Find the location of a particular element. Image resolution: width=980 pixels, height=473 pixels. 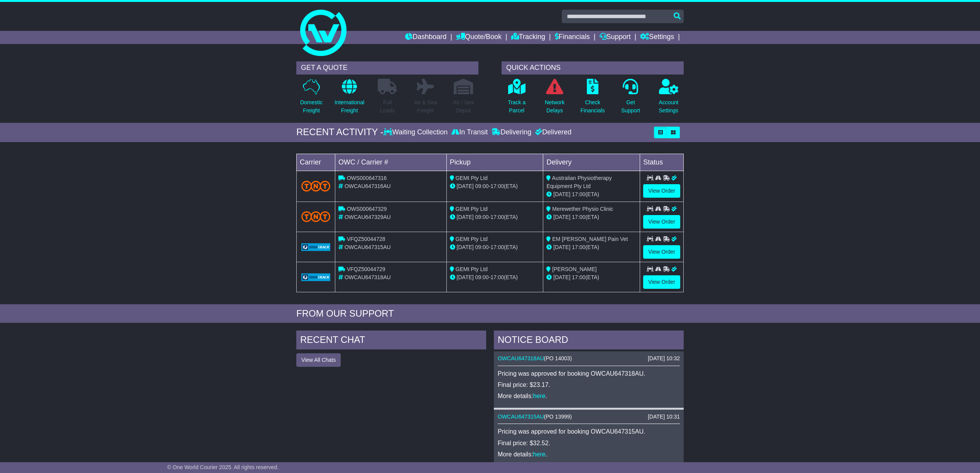

a: CheckFinancials is located at coordinates (593, 99).